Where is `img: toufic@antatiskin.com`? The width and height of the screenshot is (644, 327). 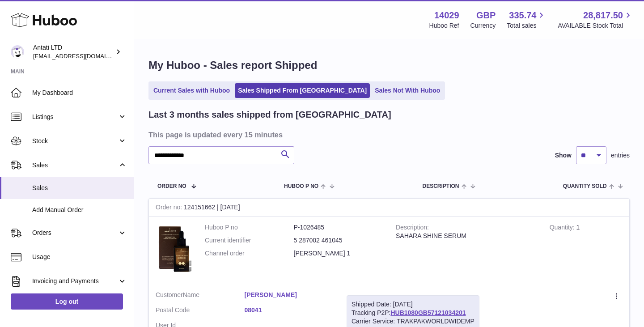 img: toufic@antatiskin.com is located at coordinates (17, 51).